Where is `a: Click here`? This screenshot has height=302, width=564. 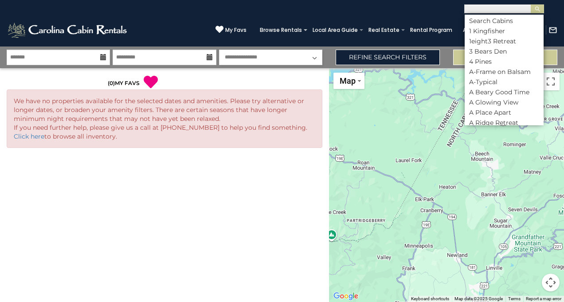 a: Click here is located at coordinates (29, 136).